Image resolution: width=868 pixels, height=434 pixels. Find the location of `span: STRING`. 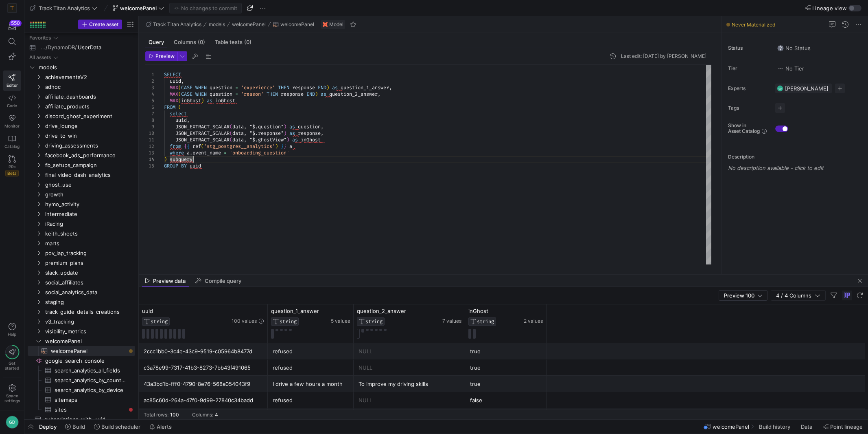

span: STRING is located at coordinates (486, 321).